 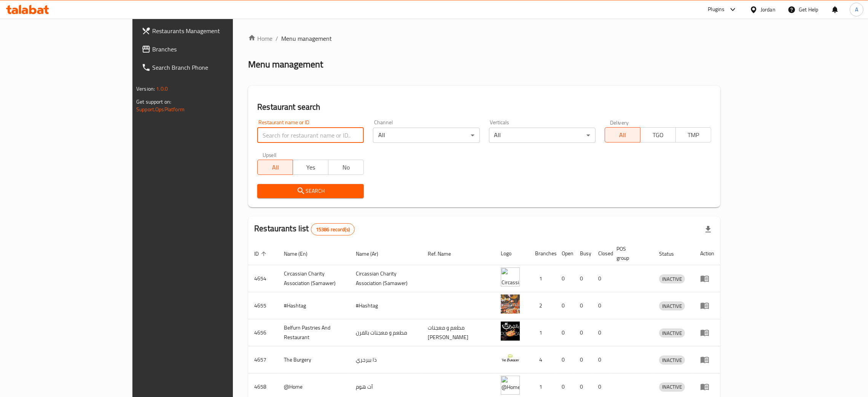 I want to click on button: No, so click(x=346, y=167).